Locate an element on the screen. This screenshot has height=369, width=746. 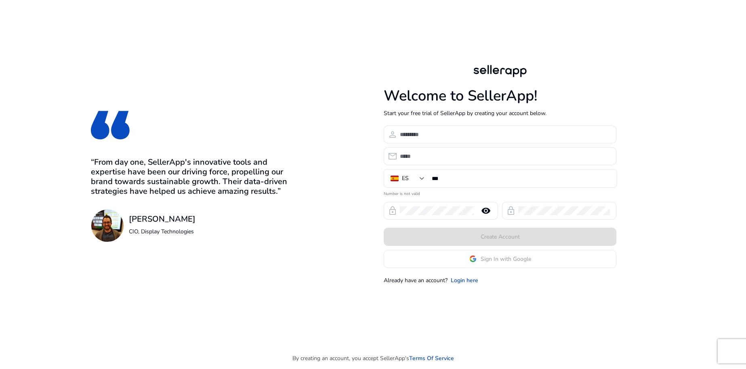
p: Already have an account? is located at coordinates (416, 280).